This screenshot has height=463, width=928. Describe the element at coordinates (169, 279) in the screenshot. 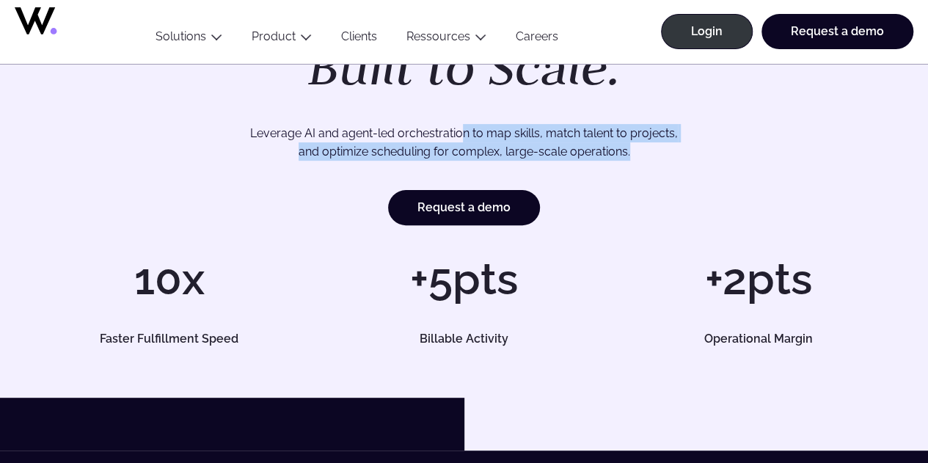

I see `h1: 10x` at that location.